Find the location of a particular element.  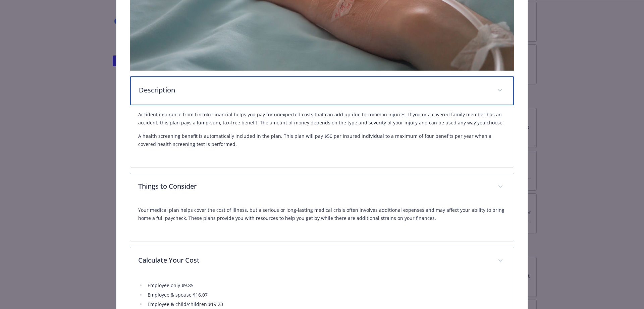

p: A health screening benefit is automatically included in the plan. This plan will pay $50 per insu... is located at coordinates (322, 140).